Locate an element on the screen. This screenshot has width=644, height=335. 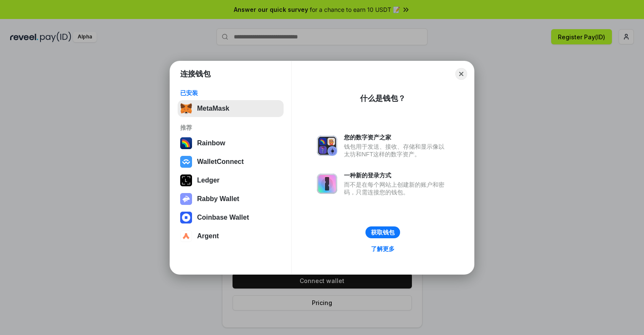
img: svg+xml,%3Csvg%20xmlns%3D%22http%3A%2F%2Fwww.w3.org%2F2000%2Fsvg%22%20width%3D%2228%22%20height%3... is located at coordinates (186, 180).